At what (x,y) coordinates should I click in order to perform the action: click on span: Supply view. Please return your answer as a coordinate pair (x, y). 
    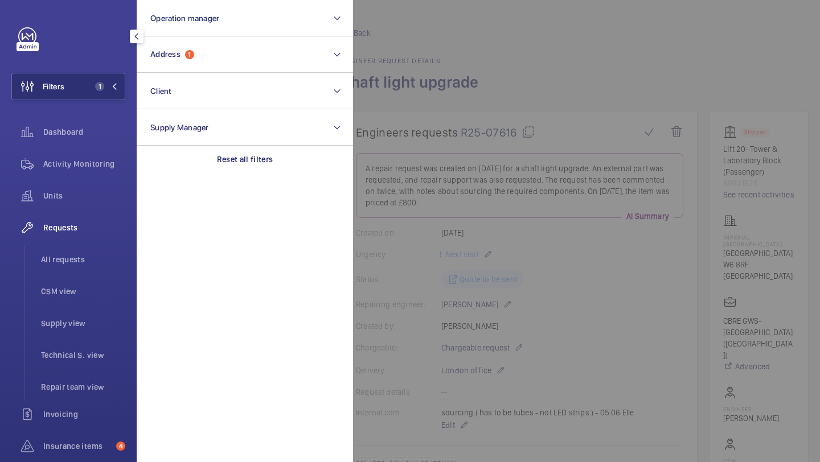
    Looking at the image, I should click on (83, 323).